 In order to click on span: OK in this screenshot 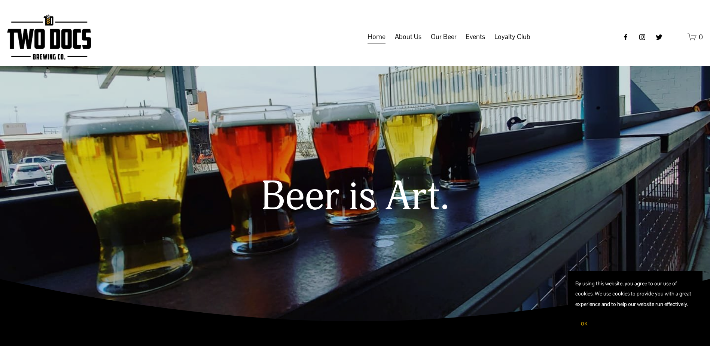, I will do `click(584, 324)`.